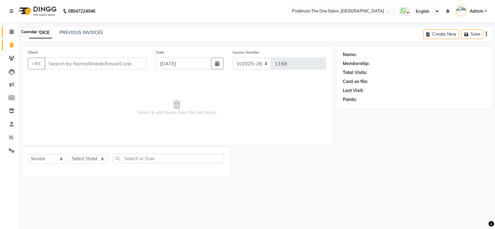  I want to click on button: +91, so click(37, 63).